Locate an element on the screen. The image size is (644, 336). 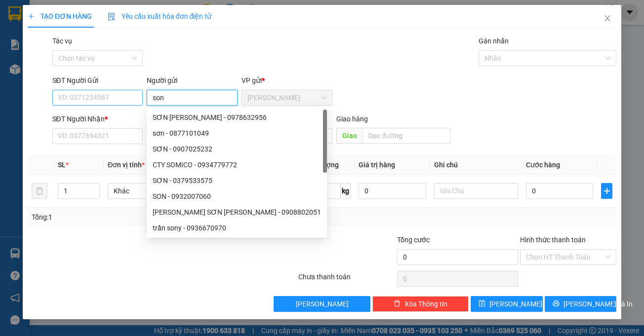
span: TẠO ĐƠN HÀNG is located at coordinates (60, 16).